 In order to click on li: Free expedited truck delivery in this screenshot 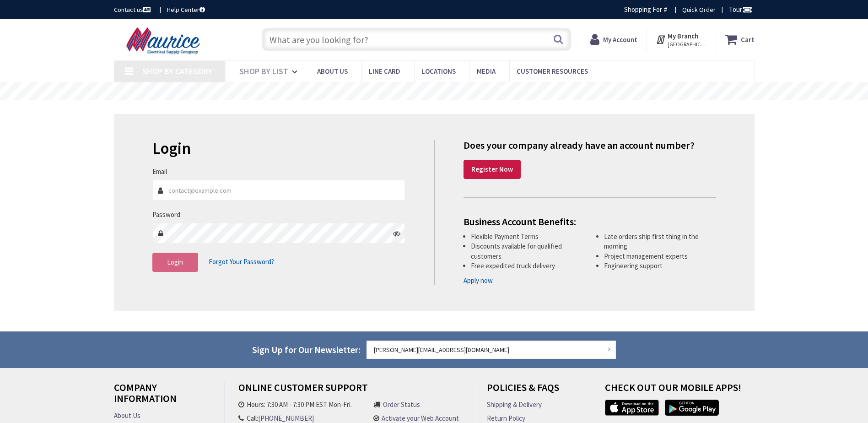, I will do `click(527, 266)`.